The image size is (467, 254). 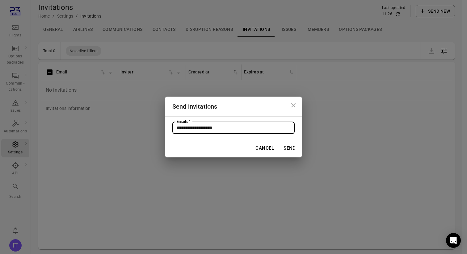 I want to click on button: Send, so click(x=290, y=148).